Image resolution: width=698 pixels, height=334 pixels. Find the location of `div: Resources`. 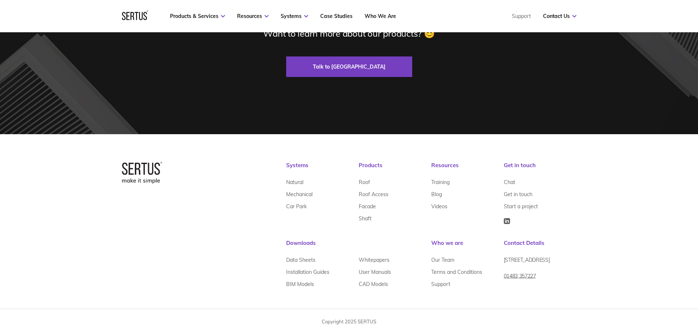

div: Resources is located at coordinates (467, 169).